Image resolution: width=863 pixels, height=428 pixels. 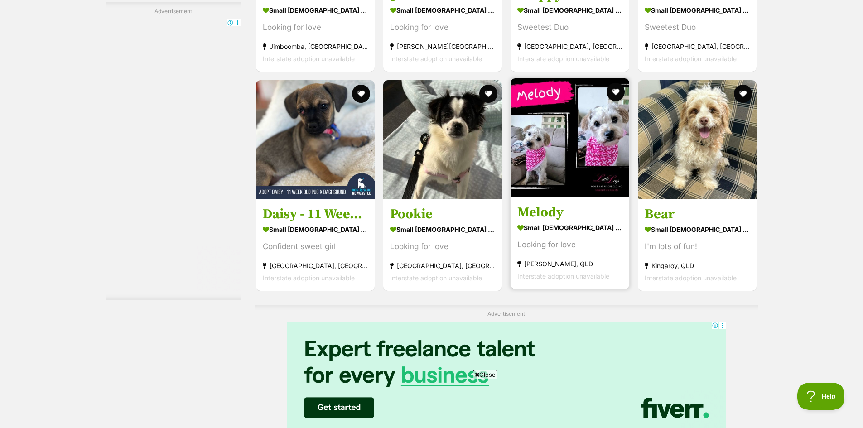 I want to click on strong: Kingaroy, QLD, so click(x=697, y=265).